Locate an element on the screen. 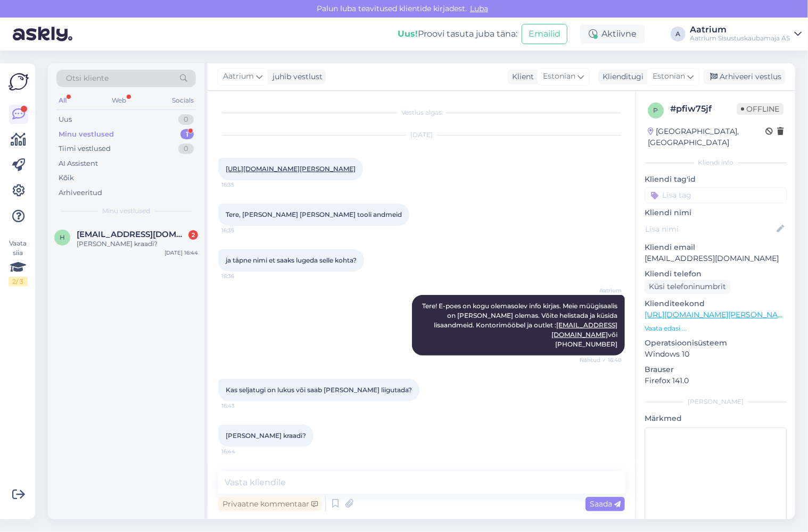 Image resolution: width=808 pixels, height=532 pixels. div: Küsi telefoninumbrit is located at coordinates (687, 287).